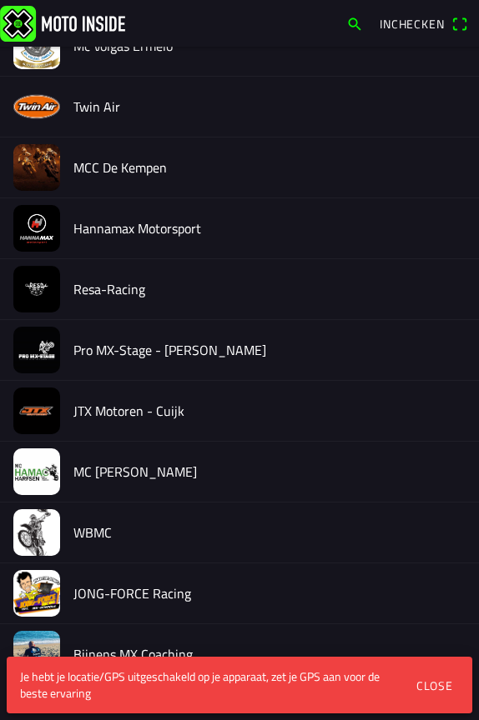 This screenshot has width=479, height=720. Describe the element at coordinates (412, 23) in the screenshot. I see `span: Inchecken` at that location.